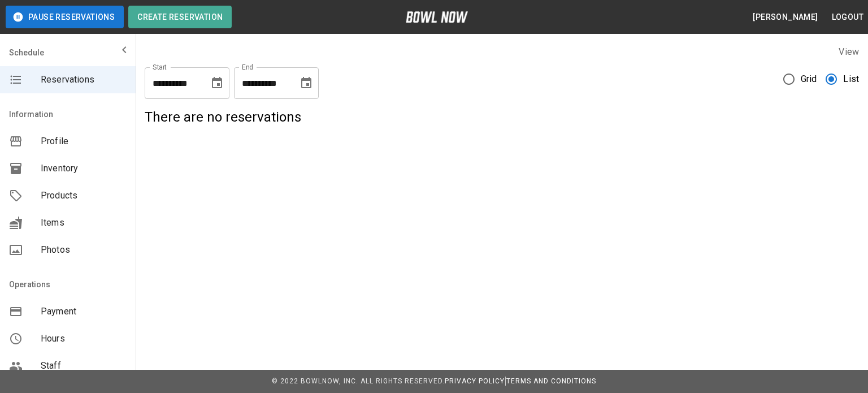 This screenshot has height=393, width=868. Describe the element at coordinates (180, 17) in the screenshot. I see `button: Create Reservation` at that location.